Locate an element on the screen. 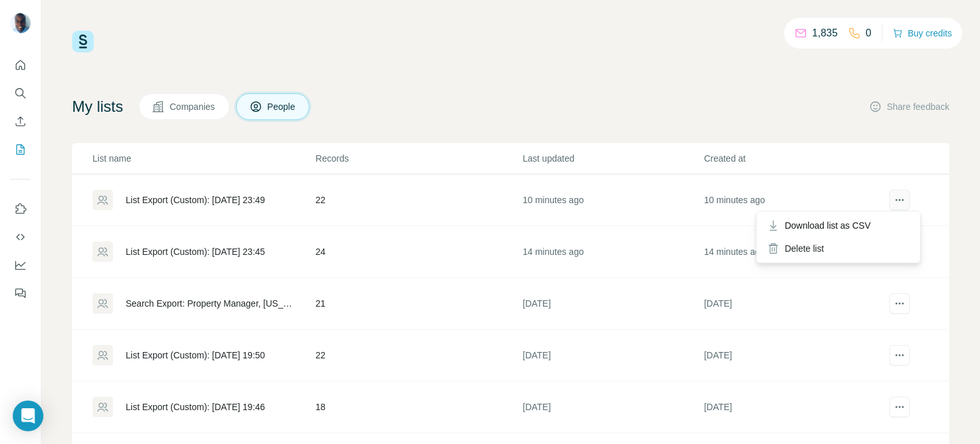 This screenshot has width=980, height=444. div: Delete list is located at coordinates (838, 249).